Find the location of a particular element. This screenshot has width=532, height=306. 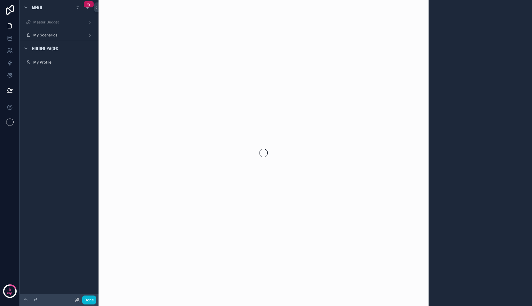

a: My Scenarios is located at coordinates (59, 35).